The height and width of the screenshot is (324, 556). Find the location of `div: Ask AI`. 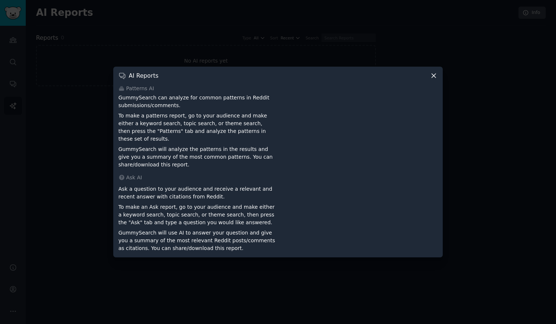

div: Ask AI is located at coordinates (278, 177).